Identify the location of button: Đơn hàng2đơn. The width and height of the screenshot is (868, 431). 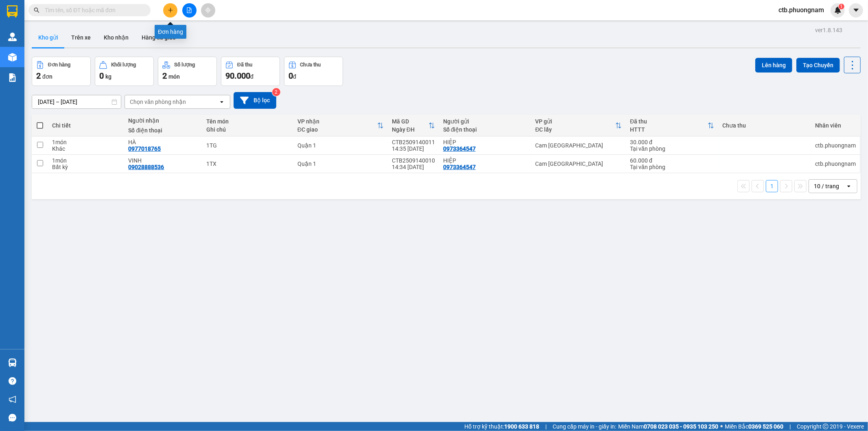
(61, 72).